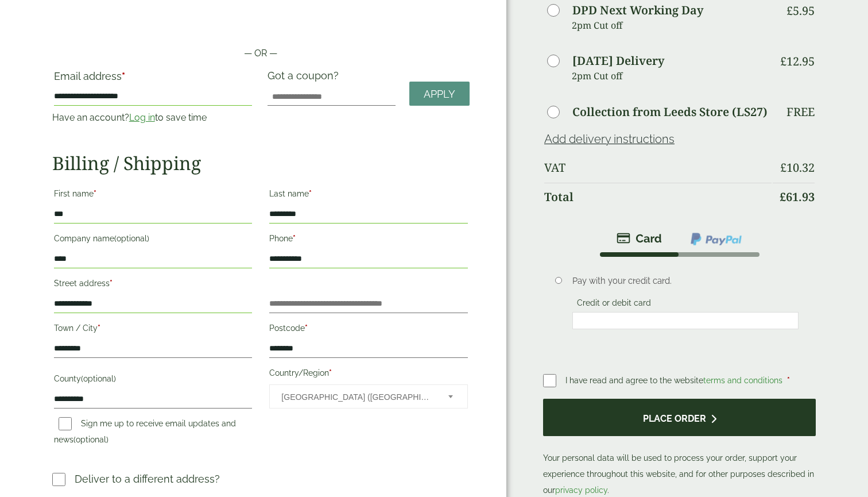  Describe the element at coordinates (658, 196) in the screenshot. I see `th: Total` at that location.